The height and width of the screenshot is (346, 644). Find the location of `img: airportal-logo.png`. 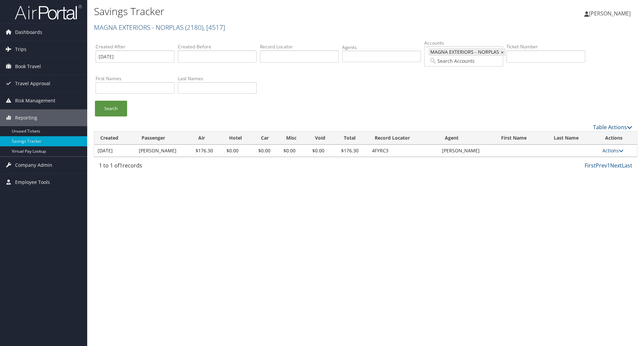

img: airportal-logo.png is located at coordinates (49, 12).